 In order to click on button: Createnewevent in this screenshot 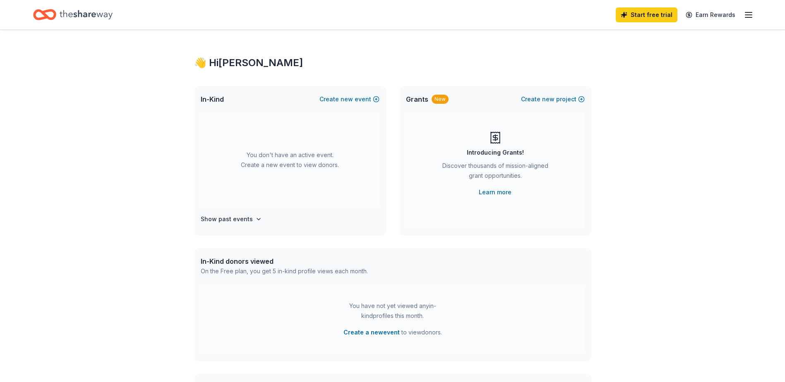, I will do `click(349, 99)`.